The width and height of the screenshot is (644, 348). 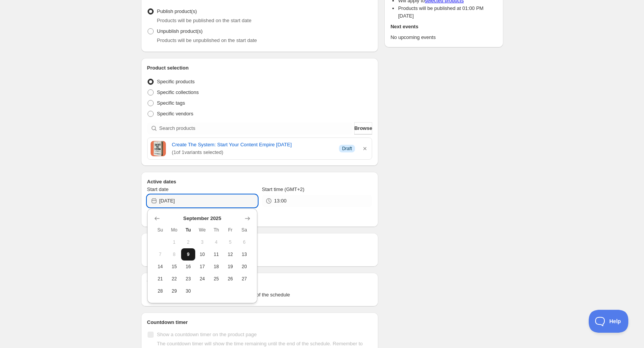 I want to click on button: Monday September 1 2025, so click(x=174, y=242).